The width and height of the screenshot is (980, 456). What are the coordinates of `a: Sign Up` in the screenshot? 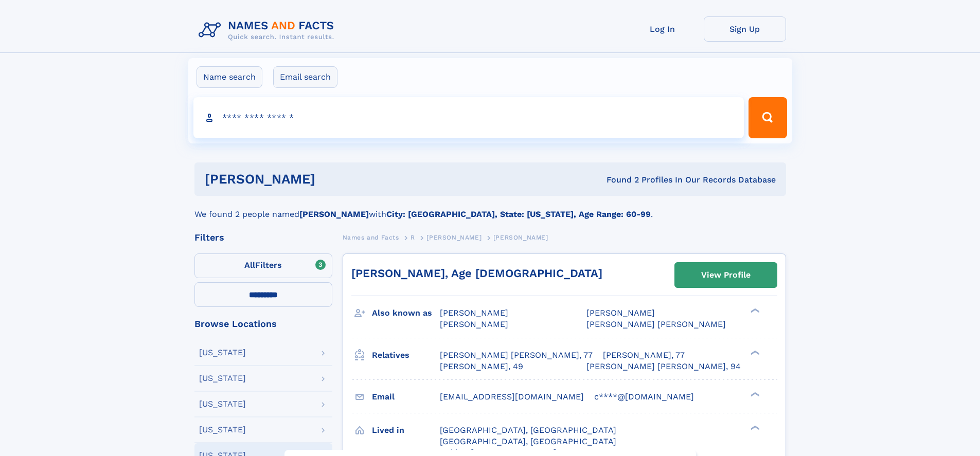 It's located at (745, 28).